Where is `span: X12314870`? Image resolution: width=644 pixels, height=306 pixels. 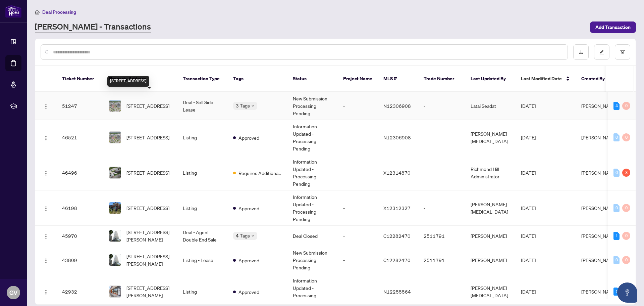
span: X12314870 is located at coordinates (397, 172).